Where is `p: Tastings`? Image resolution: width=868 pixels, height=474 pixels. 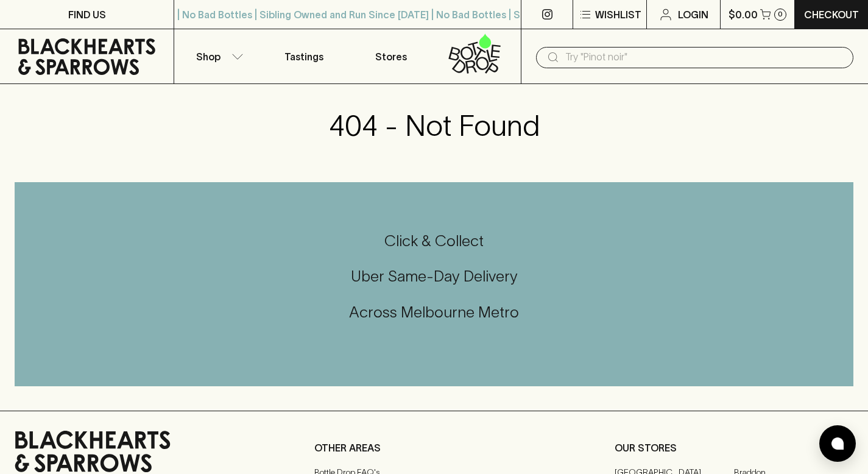
p: Tastings is located at coordinates (304, 56).